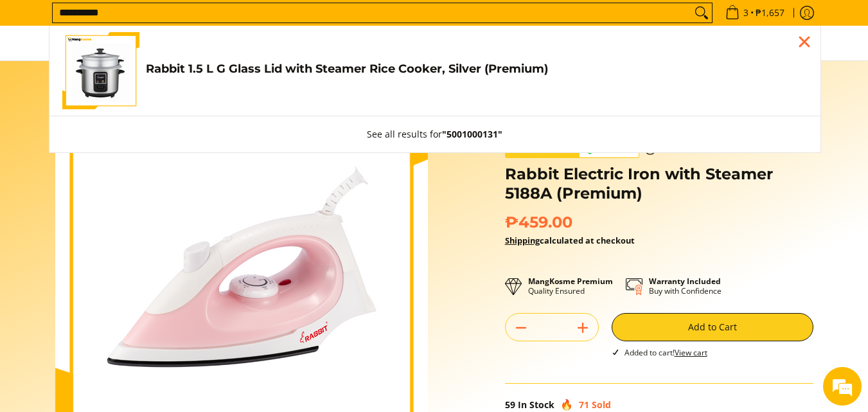 Image resolution: width=868 pixels, height=412 pixels. I want to click on strong: MangKosme Premium, so click(571, 281).